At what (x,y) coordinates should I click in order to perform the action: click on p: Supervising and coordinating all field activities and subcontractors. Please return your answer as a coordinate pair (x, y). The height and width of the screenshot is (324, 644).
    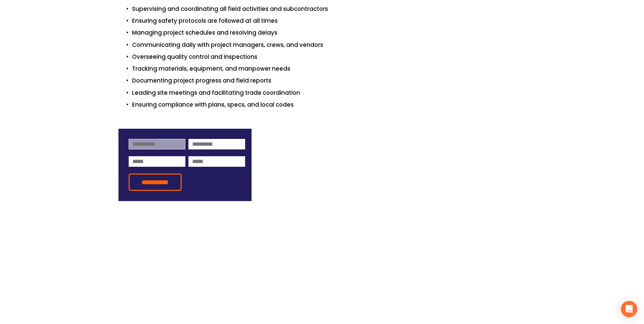
    Looking at the image, I should click on (329, 9).